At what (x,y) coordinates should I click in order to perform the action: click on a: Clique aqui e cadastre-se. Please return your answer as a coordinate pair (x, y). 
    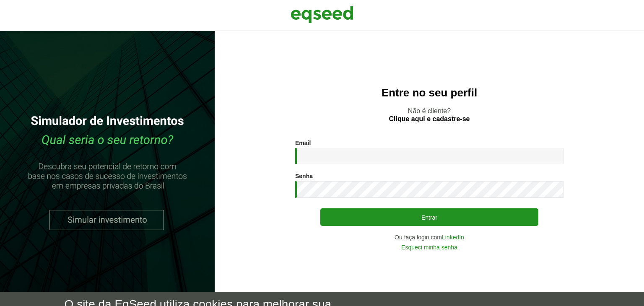
    Looking at the image, I should click on (429, 119).